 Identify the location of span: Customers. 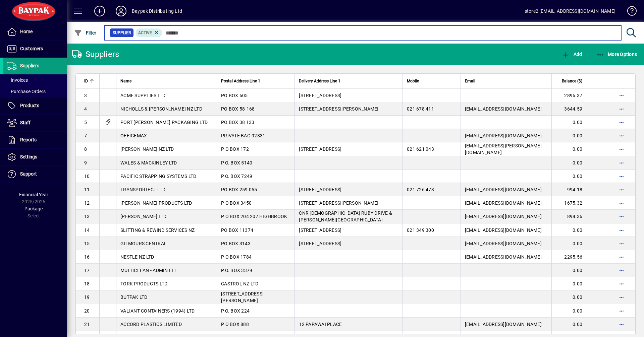
(31, 49).